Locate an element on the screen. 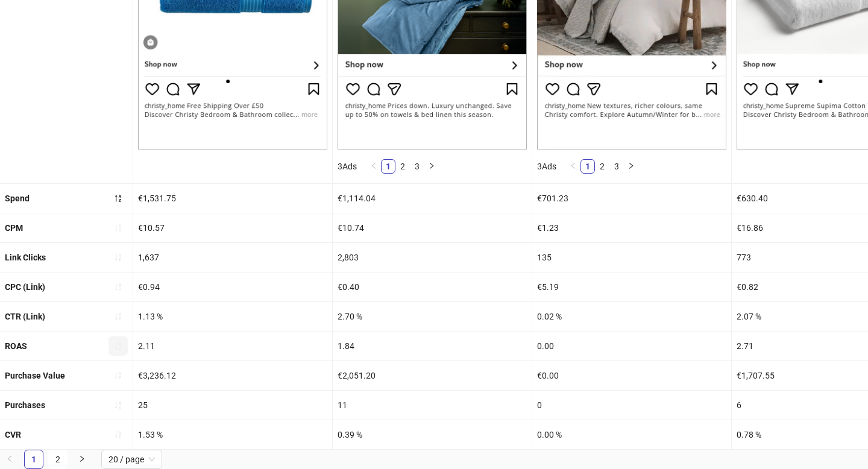 This screenshot has width=868, height=469. div: €1,114.04 is located at coordinates (432, 198).